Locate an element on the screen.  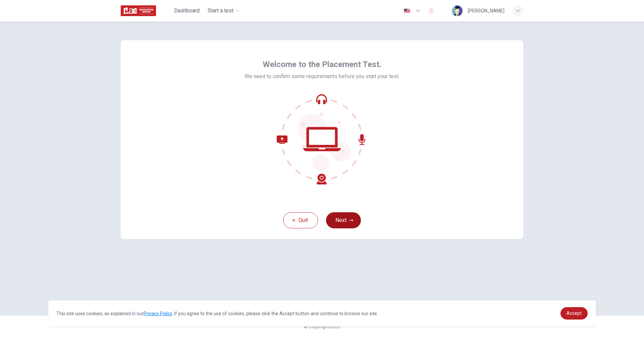
span: We need to confirm some requirements before you start your test. is located at coordinates (322, 76).